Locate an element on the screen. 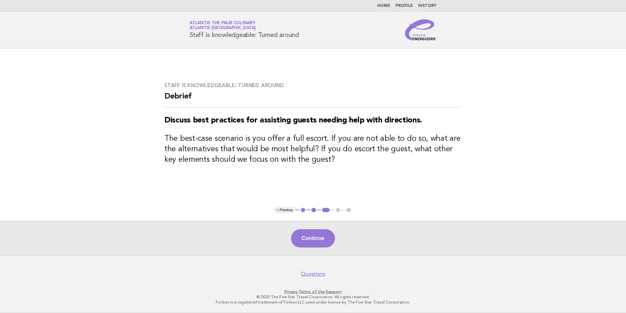 The height and width of the screenshot is (313, 626). h3: The best-case scenario is you offer a full escort. If you are not able to do so, what are the alt... is located at coordinates (313, 149).